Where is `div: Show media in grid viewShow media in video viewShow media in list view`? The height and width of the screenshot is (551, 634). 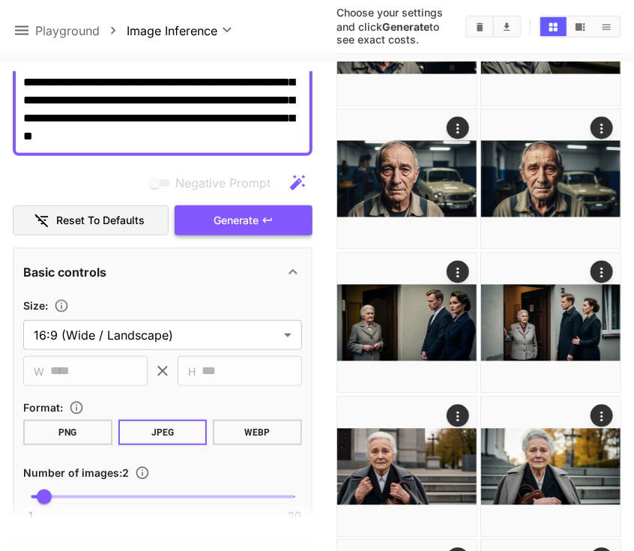
div: Show media in grid viewShow media in video viewShow media in list view is located at coordinates (580, 27).